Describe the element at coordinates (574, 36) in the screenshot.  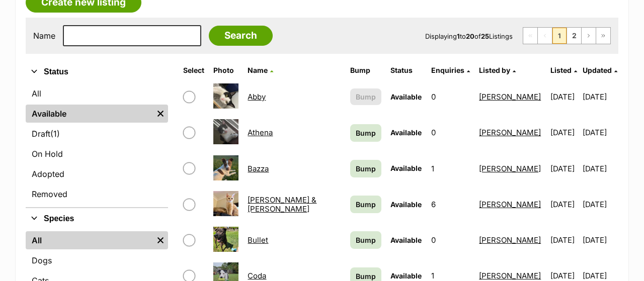
I see `a: Page 2` at that location.